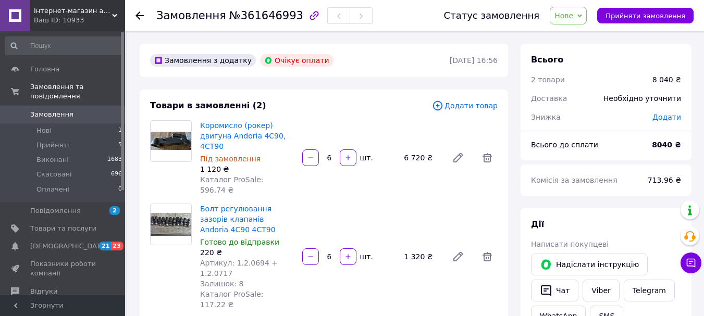  What do you see at coordinates (64, 46) in the screenshot?
I see `input: Пошук` at bounding box center [64, 46].